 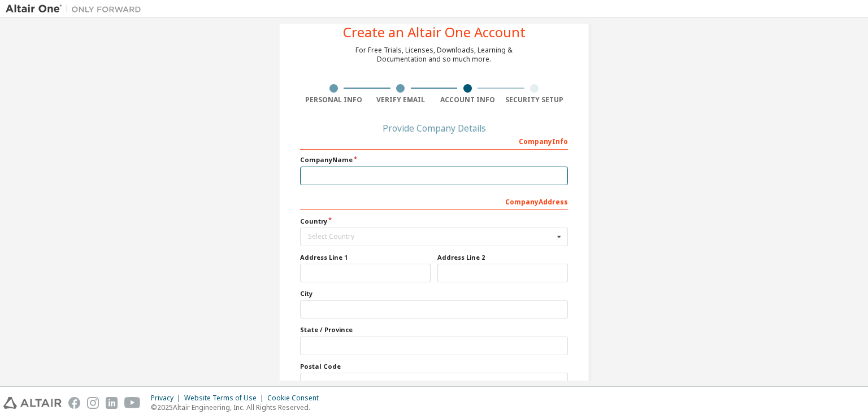 I want to click on div: Company Address, so click(x=434, y=201).